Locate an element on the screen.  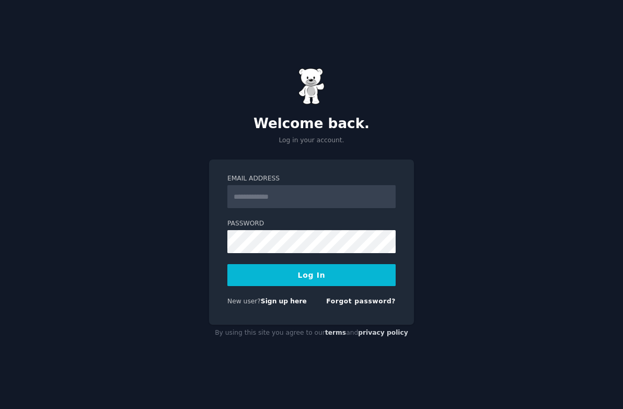
div: By using this site you agree to our and is located at coordinates (312, 333).